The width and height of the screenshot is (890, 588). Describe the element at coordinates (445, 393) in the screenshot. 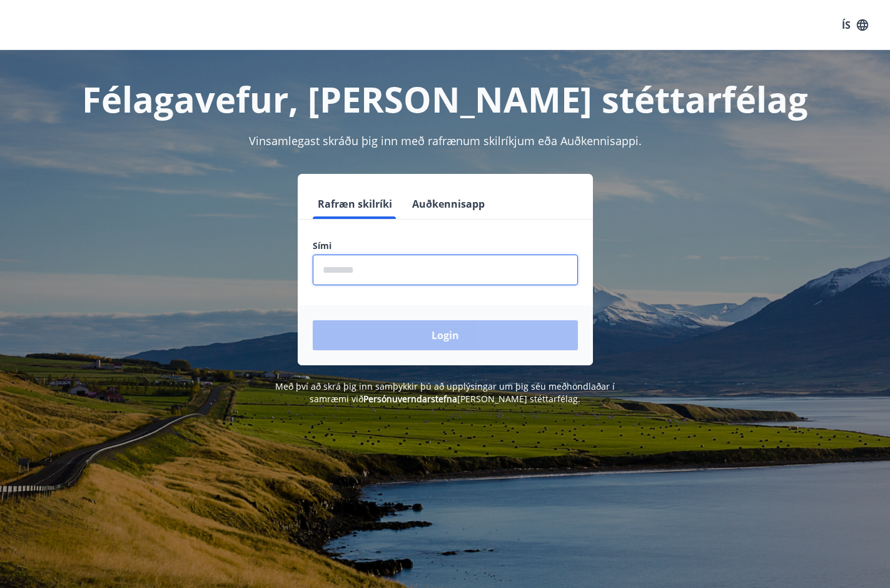

I see `span: Með því að skrá þig inn samþykkir þú að upplýsingar um þig séu meðhöndlaðar í samræmi við [PERSON...` at that location.